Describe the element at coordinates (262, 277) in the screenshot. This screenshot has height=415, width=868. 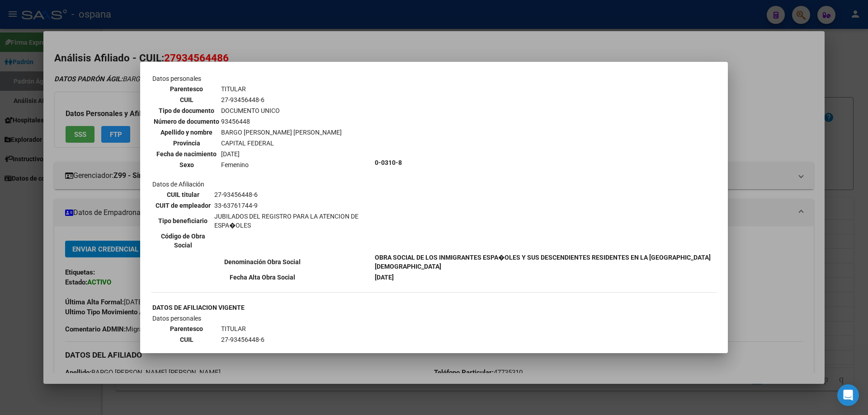
I see `th: Fecha Alta Obra Social` at that location.